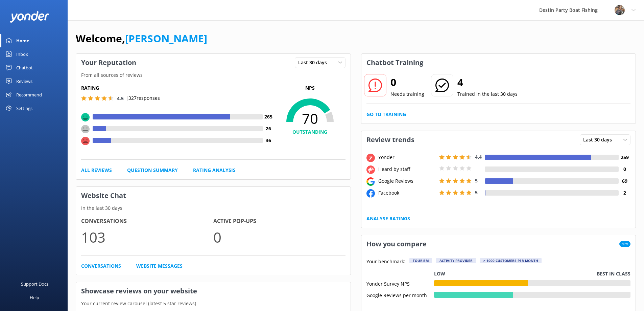 The width and height of the screenshot is (644, 311). Describe the element at coordinates (147, 237) in the screenshot. I see `p: 103` at that location.